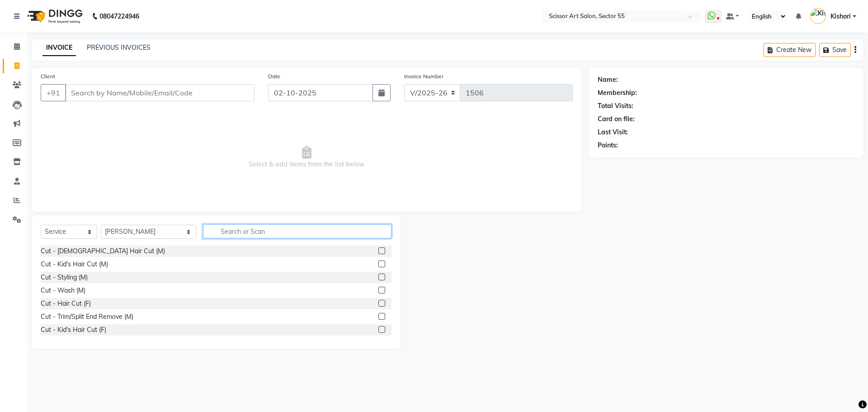  Describe the element at coordinates (119, 16) in the screenshot. I see `b: 08047224946` at that location.